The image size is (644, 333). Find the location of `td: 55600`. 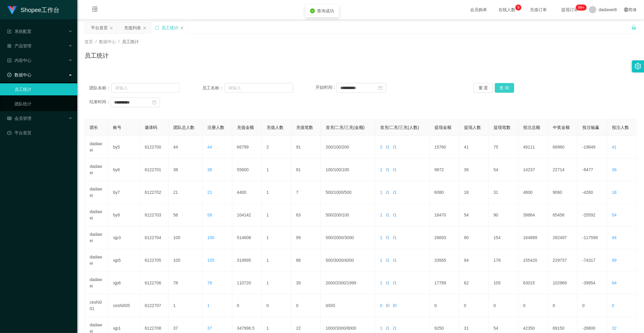

td: 55600 is located at coordinates (247, 170).